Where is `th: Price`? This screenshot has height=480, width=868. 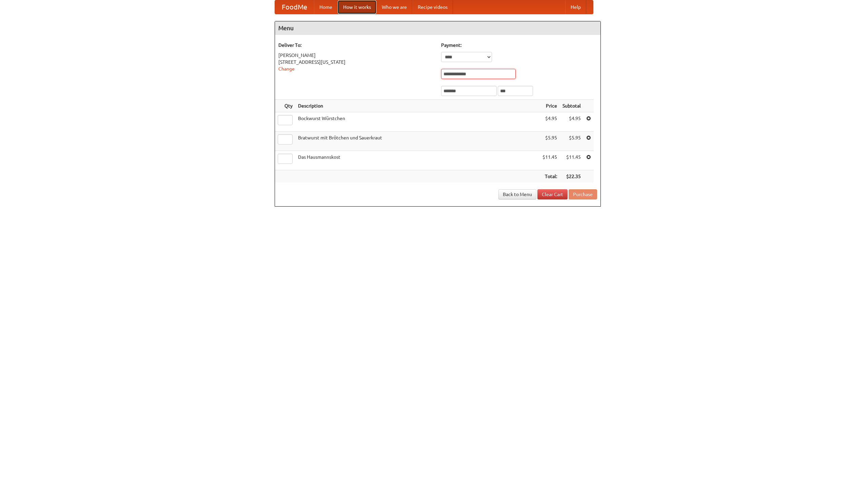
th: Price is located at coordinates (550, 106).